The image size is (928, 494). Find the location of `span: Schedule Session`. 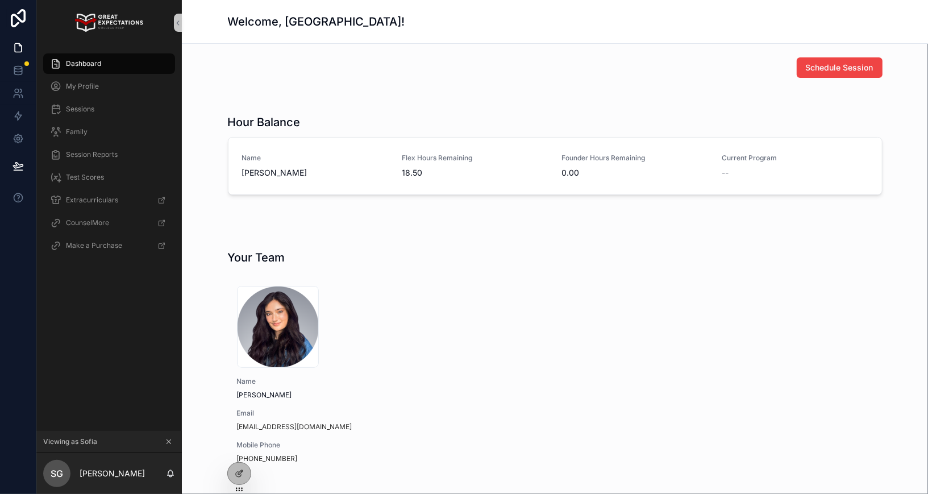

span: Schedule Session is located at coordinates (839, 68).